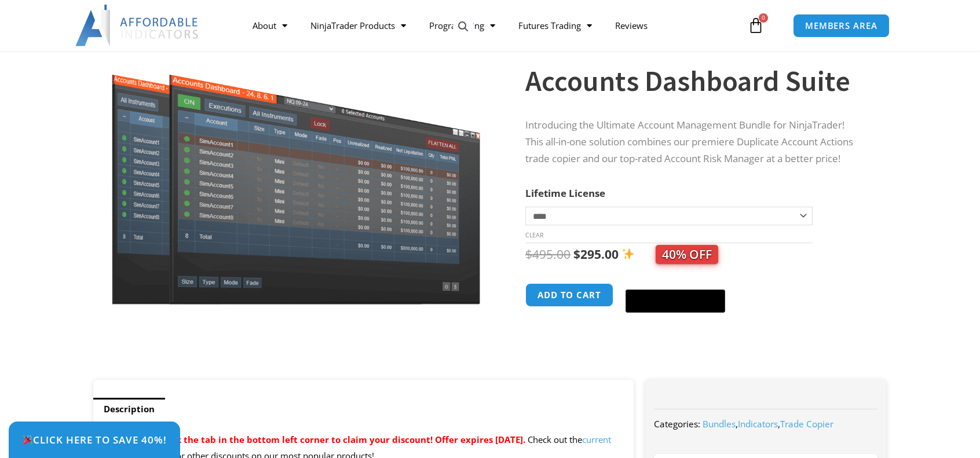  I want to click on a: Indicators, so click(757, 424).